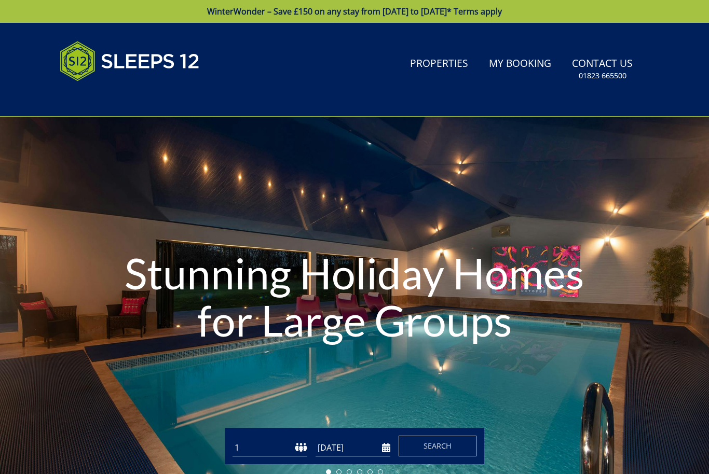 This screenshot has width=709, height=474. Describe the element at coordinates (438, 446) in the screenshot. I see `button: Search` at that location.